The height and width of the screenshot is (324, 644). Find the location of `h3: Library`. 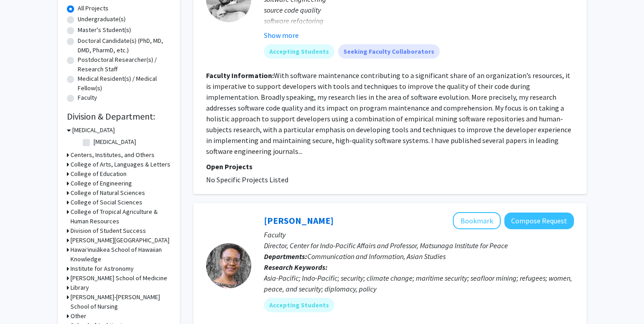

h3: Library is located at coordinates (80, 288).